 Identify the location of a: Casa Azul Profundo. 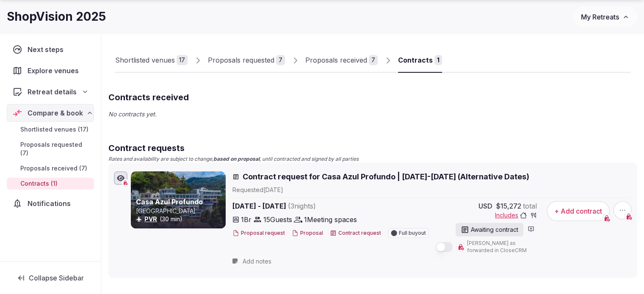
(170, 202).